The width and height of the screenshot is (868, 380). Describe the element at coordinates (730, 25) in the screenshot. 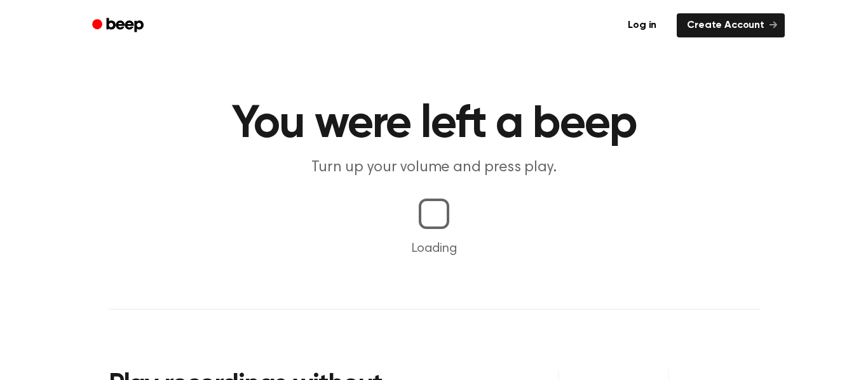

I see `a: Create Account` at that location.